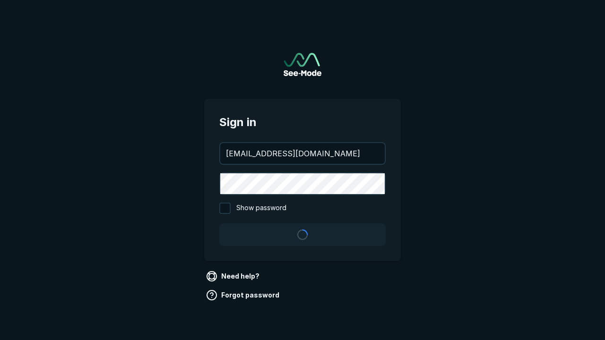 This screenshot has width=605, height=340. Describe the element at coordinates (302, 122) in the screenshot. I see `span: Sign in` at that location.